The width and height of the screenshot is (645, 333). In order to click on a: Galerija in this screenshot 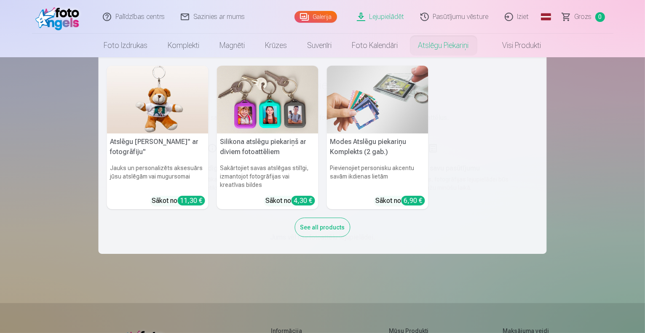, I will do `click(316, 17)`.